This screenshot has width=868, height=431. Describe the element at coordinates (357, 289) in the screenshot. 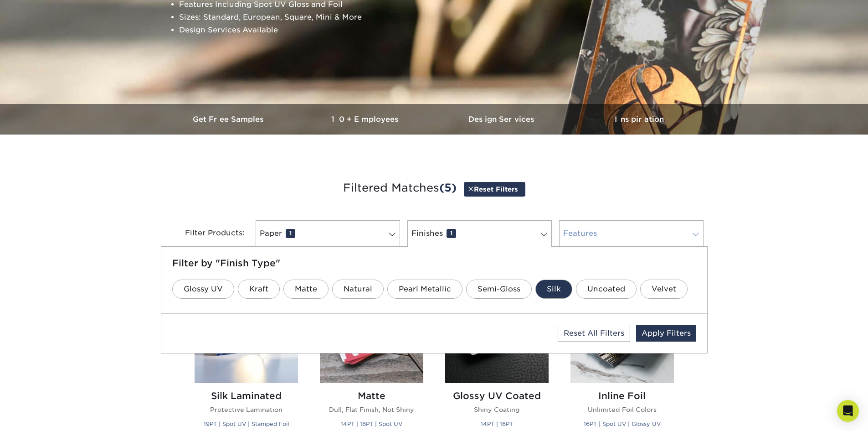

I see `a: Natural` at that location.